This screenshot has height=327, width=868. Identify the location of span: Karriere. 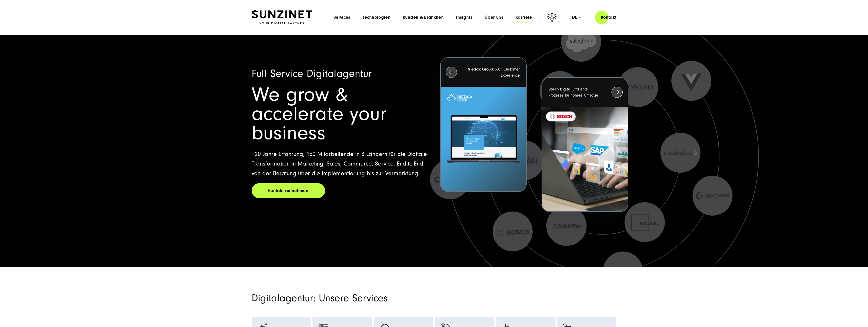
(524, 17).